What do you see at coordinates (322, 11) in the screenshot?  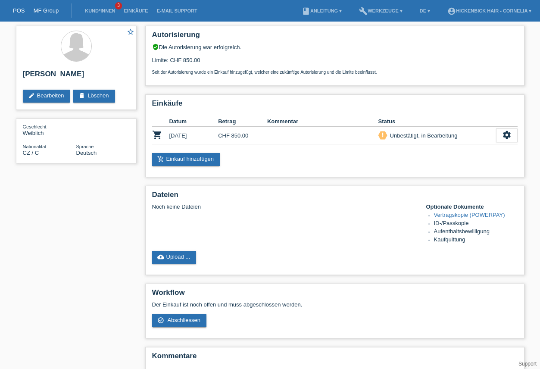 I see `a: bookAnleitung ▾` at bounding box center [322, 11].